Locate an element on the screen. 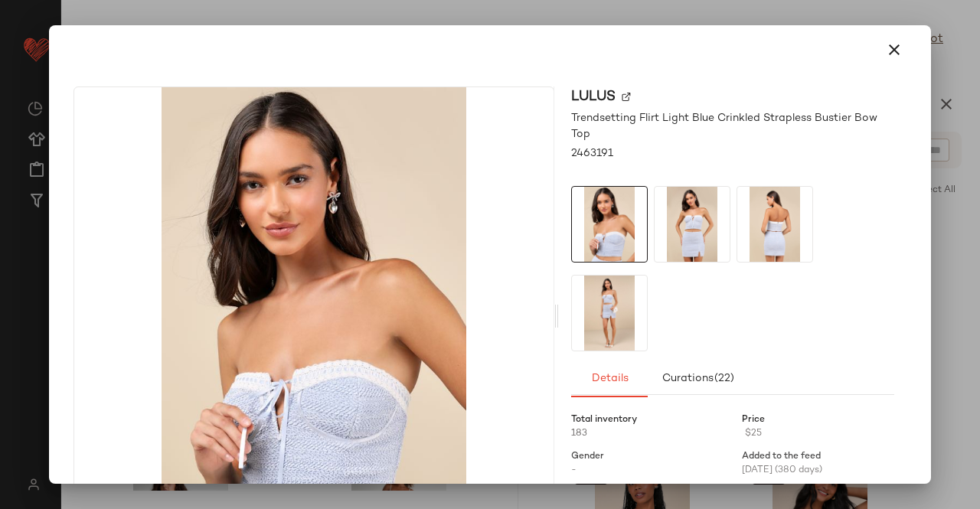 This screenshot has width=980, height=509. img: 11850841_2463191.jpg is located at coordinates (609, 313).